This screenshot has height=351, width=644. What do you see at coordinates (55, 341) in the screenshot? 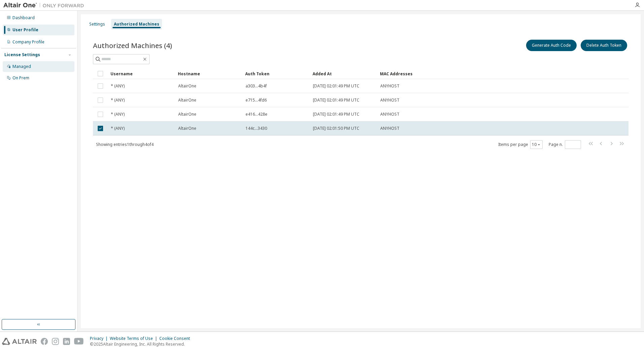
I see `img: instagram.svg` at bounding box center [55, 341].